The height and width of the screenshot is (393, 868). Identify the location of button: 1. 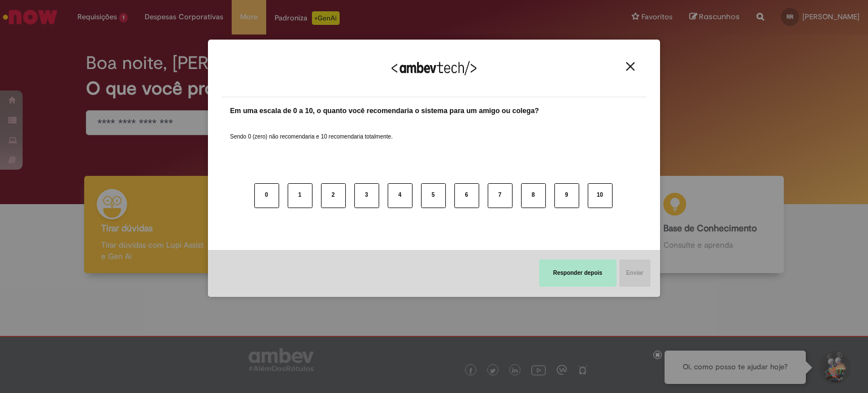
(300, 195).